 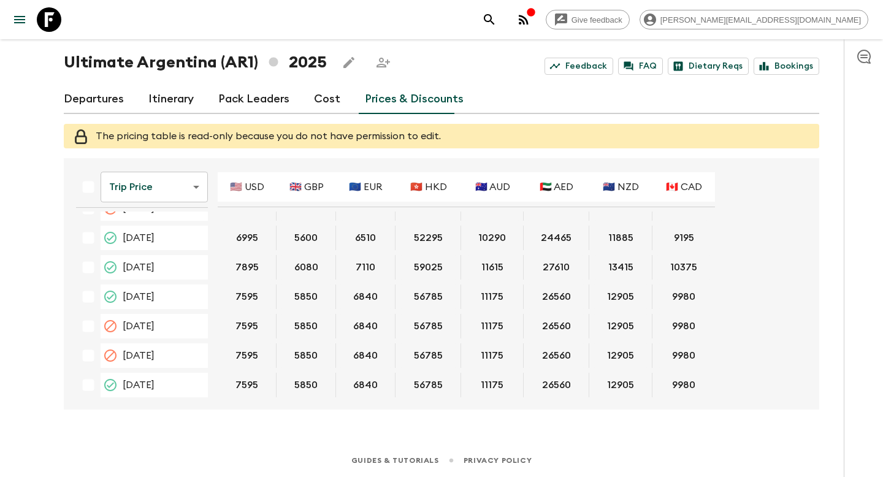 I want to click on div: 19 Apr 2025; 🇦🇪 AED, so click(x=556, y=238).